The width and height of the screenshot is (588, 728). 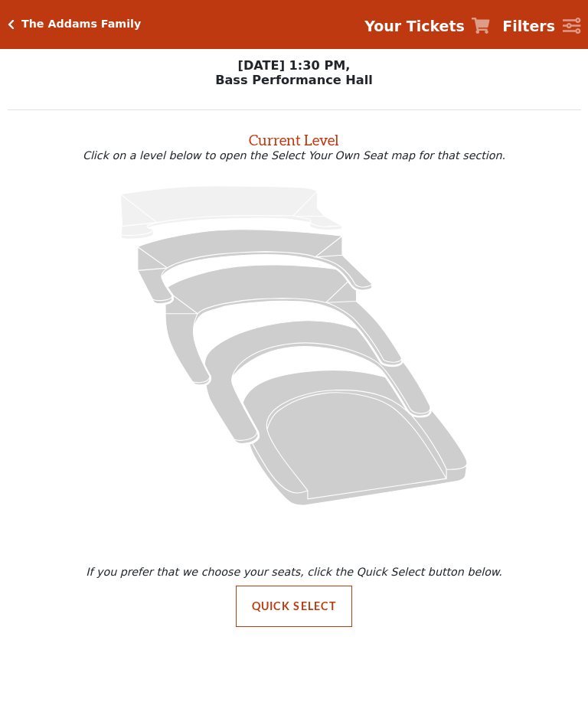 I want to click on a: Click here to go back to filters, so click(x=11, y=25).